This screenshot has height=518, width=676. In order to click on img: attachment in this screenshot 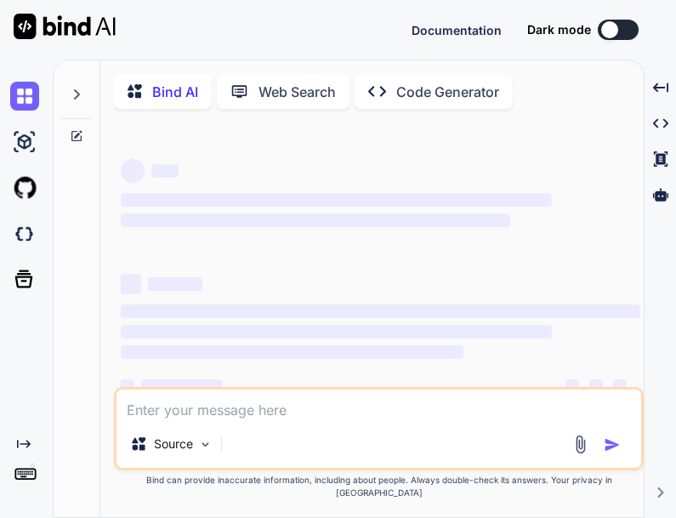, I will do `click(580, 444)`.